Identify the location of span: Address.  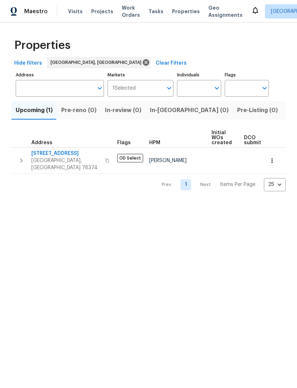
(42, 143).